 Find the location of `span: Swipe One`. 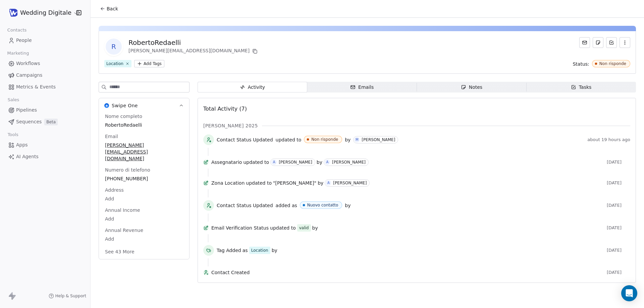

span: Swipe One is located at coordinates (125, 106).